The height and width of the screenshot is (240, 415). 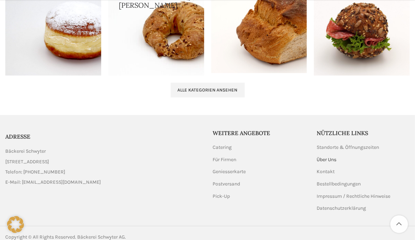 What do you see at coordinates (225, 160) in the screenshot?
I see `a: Für Firmen` at bounding box center [225, 160].